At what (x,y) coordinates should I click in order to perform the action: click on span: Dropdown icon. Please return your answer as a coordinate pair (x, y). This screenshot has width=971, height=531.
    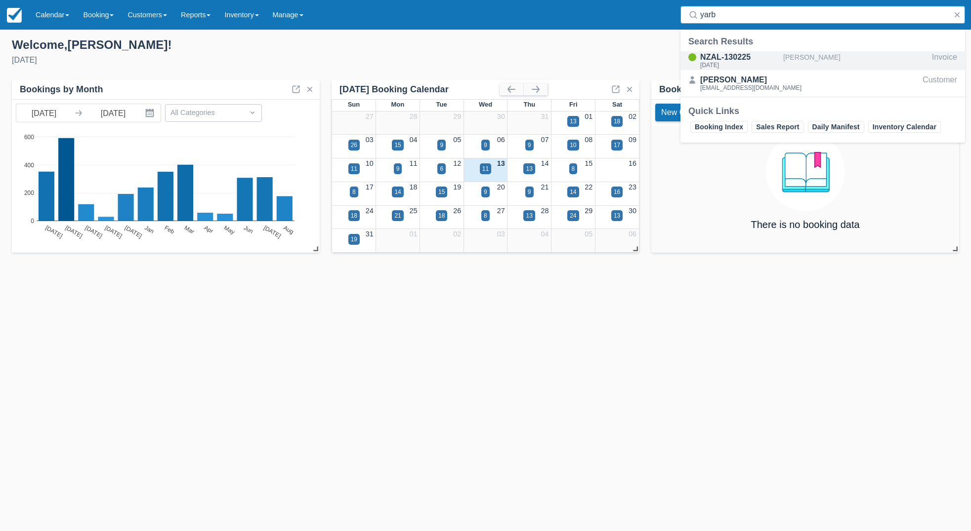
    Looking at the image, I should click on (252, 113).